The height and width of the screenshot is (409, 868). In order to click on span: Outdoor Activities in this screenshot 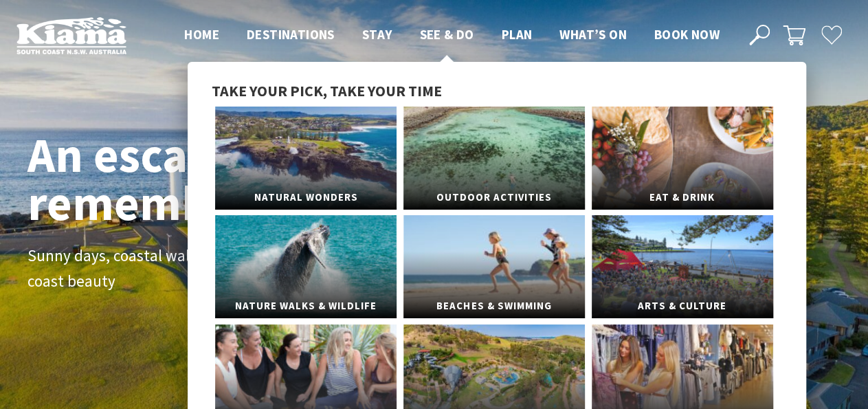, I will do `click(494, 197)`.